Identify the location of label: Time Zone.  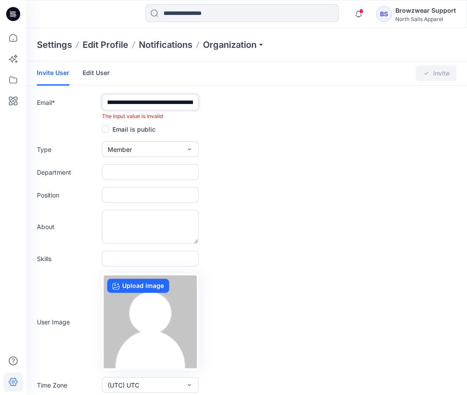
(68, 385).